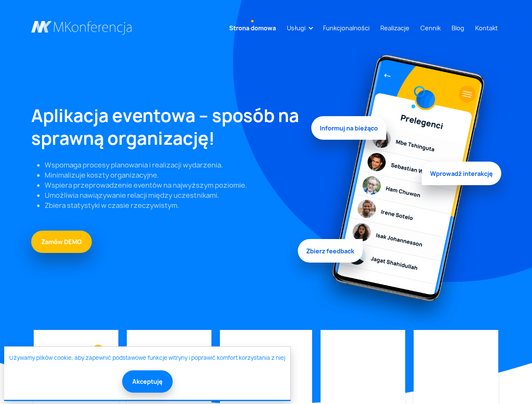 The height and width of the screenshot is (404, 532). I want to click on a: Usługi, so click(296, 28).